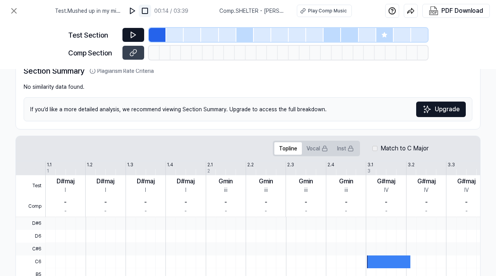 The height and width of the screenshot is (276, 496). Describe the element at coordinates (48, 171) in the screenshot. I see `div: 1` at that location.